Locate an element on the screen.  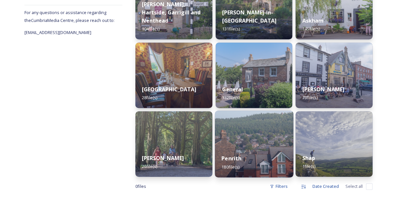
span: 73 file(s) is located at coordinates (310, 97).